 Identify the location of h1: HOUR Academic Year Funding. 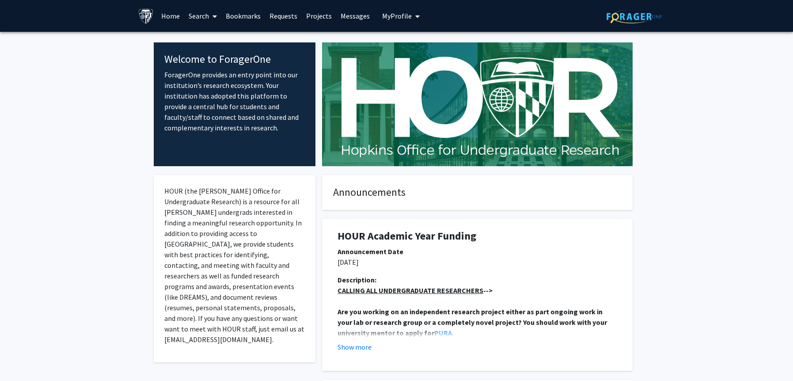
(477, 236).